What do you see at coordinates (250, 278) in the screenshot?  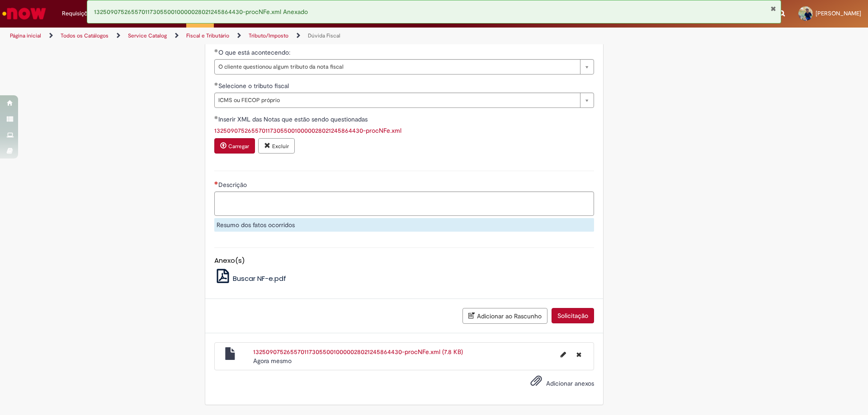 I see `a: Buscar NF-e.pdf` at bounding box center [250, 278].